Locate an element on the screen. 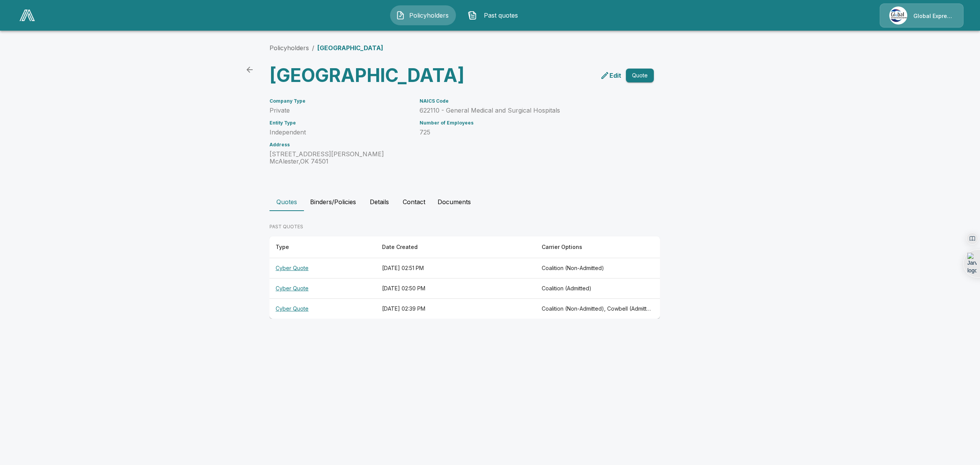 Image resolution: width=980 pixels, height=465 pixels. th: Coalition (Non-Admitted), Cowbell (Admitted), Cowbell (Non-Admitted), CFC (Admitted), Tokio Marin... is located at coordinates (598, 309).